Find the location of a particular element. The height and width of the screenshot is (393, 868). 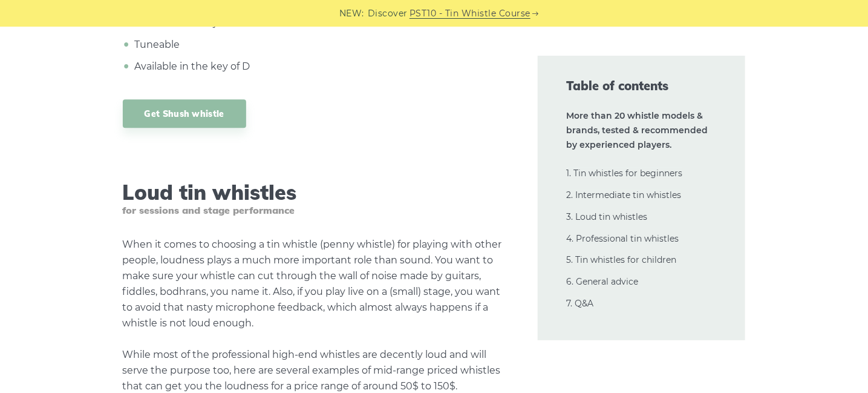

span: NEW: is located at coordinates (352, 13).